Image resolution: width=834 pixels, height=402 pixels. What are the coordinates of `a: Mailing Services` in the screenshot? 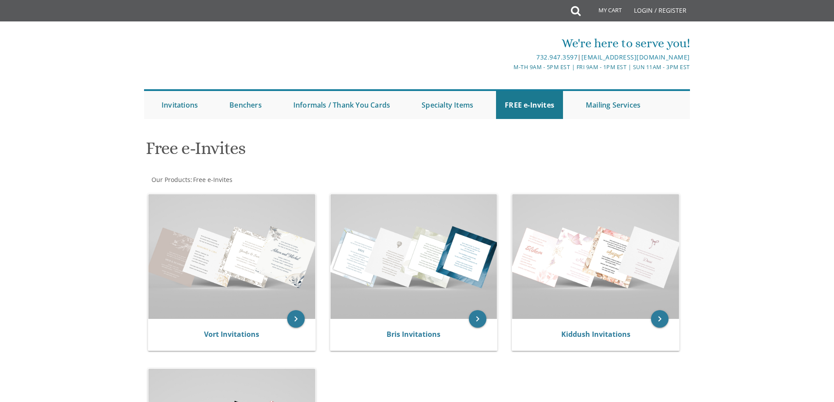 It's located at (613, 105).